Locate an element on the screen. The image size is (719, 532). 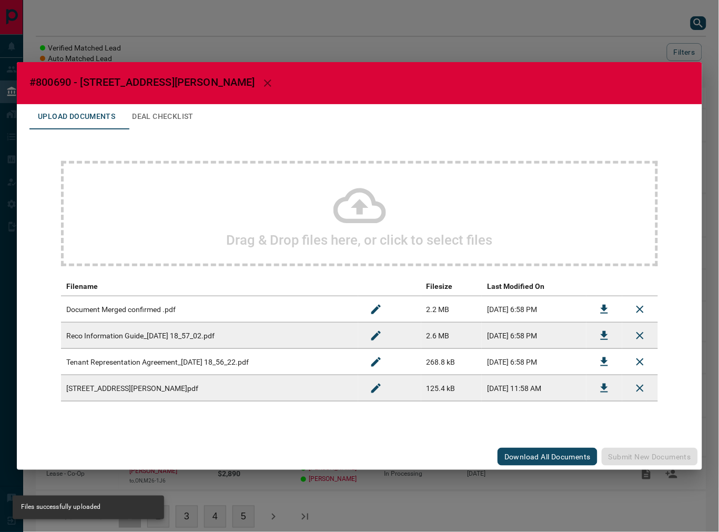
td: 2.6 MB is located at coordinates (451, 335).